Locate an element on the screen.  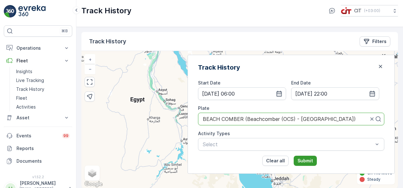
p: CIT is located at coordinates (358, 11).